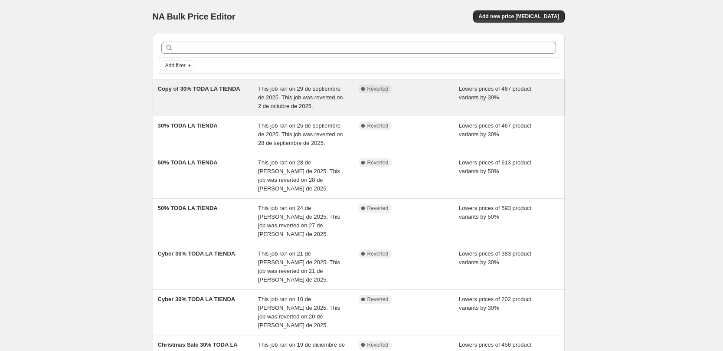 This screenshot has height=351, width=723. What do you see at coordinates (175, 65) in the screenshot?
I see `span: Add filter` at bounding box center [175, 65].